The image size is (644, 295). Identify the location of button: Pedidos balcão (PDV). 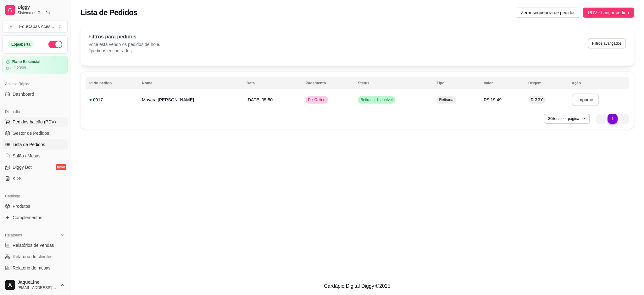
(35, 122).